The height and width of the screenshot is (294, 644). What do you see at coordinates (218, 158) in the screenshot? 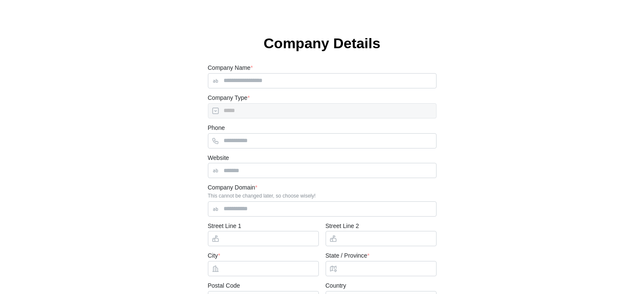
I see `label: Website` at bounding box center [218, 158].